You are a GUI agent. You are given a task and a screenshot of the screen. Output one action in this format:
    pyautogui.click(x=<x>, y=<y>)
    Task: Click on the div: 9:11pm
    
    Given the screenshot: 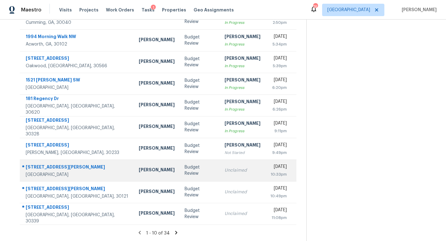 What is the action you would take?
    pyautogui.click(x=279, y=131)
    